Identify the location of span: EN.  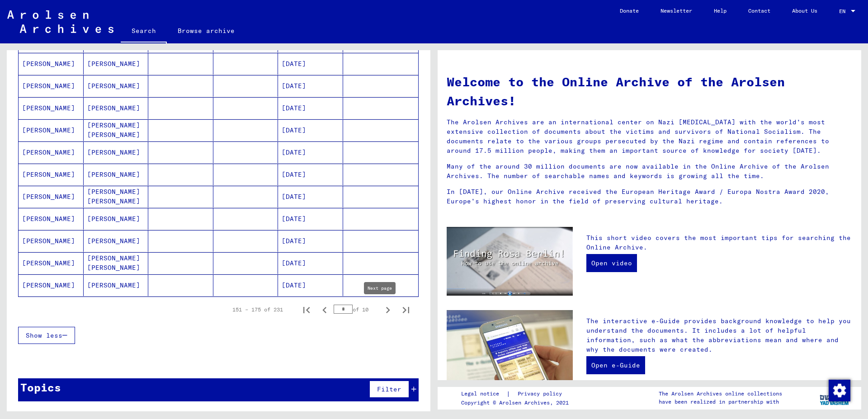
(844, 11).